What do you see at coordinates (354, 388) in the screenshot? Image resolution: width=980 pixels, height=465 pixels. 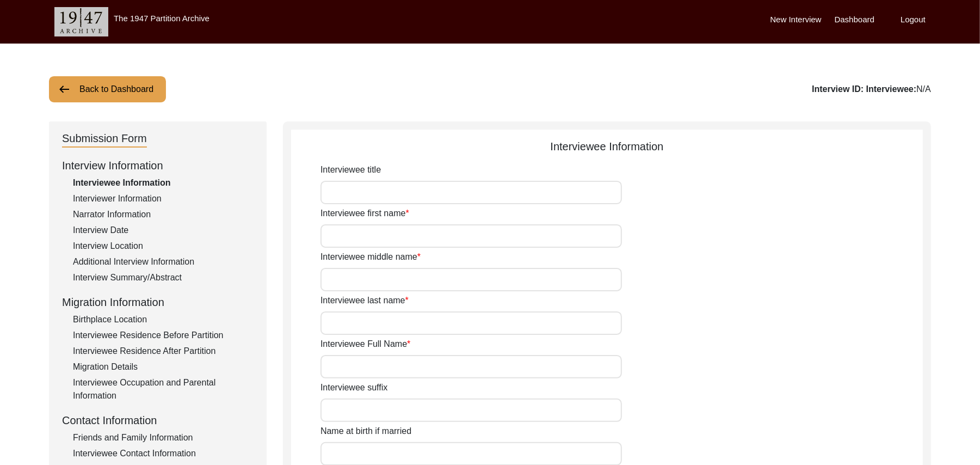 I see `label: Interviewee suffix` at bounding box center [354, 388].